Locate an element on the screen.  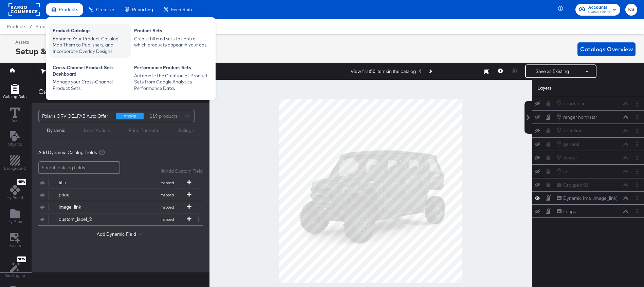
div: Polaris ORV OE...FAB Auto Offer is located at coordinates (76, 116).